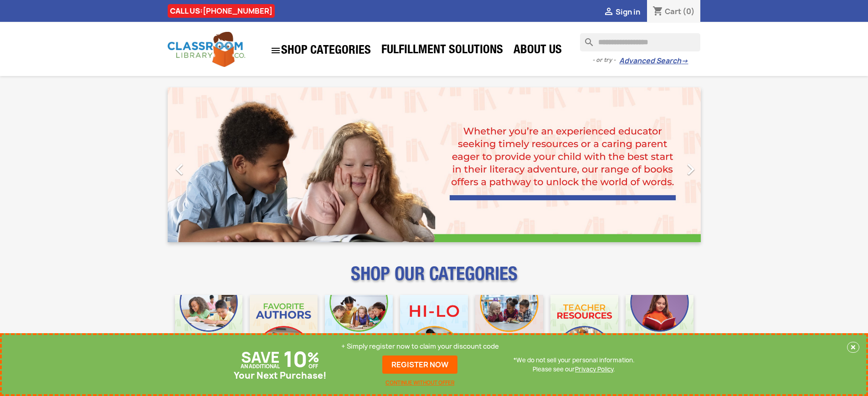  Describe the element at coordinates (661, 164) in the screenshot. I see `a: Next` at that location.